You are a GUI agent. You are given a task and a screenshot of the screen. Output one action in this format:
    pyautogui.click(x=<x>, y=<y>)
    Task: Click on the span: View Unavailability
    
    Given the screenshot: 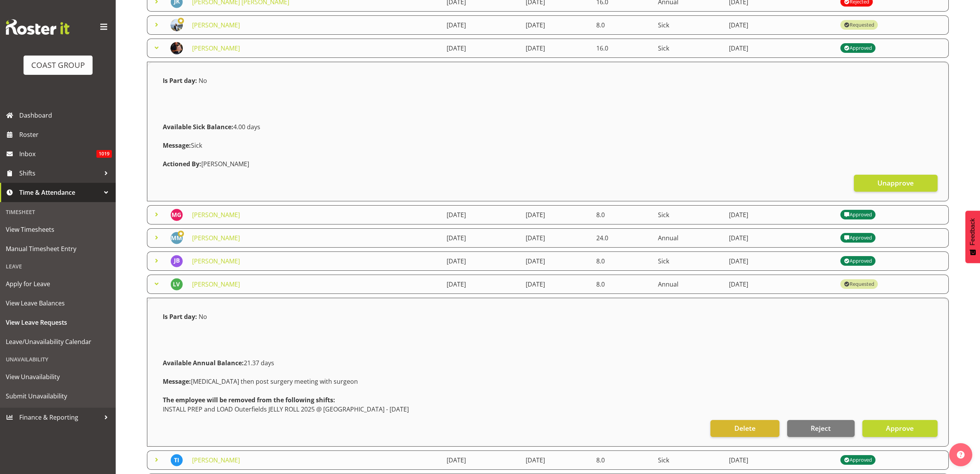 What is the action you would take?
    pyautogui.click(x=58, y=377)
    